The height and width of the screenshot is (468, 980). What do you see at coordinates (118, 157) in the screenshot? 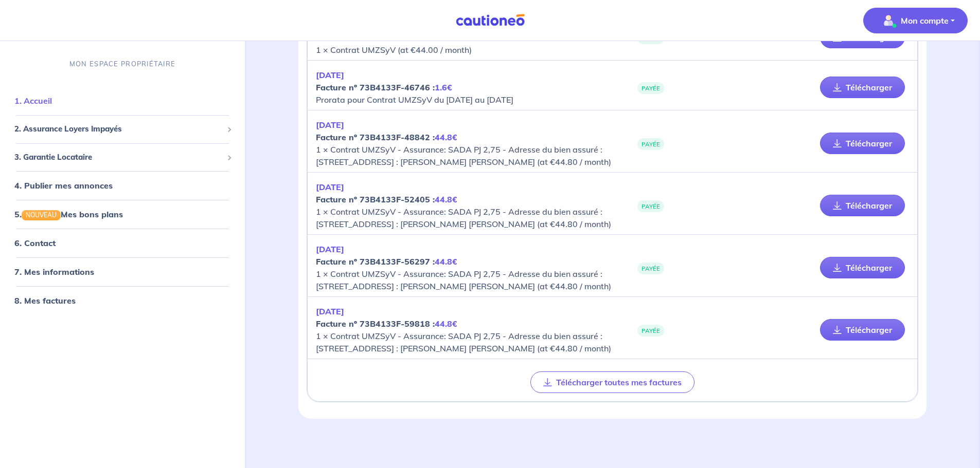
I see `span: 3. Garantie Locataire` at bounding box center [118, 157].